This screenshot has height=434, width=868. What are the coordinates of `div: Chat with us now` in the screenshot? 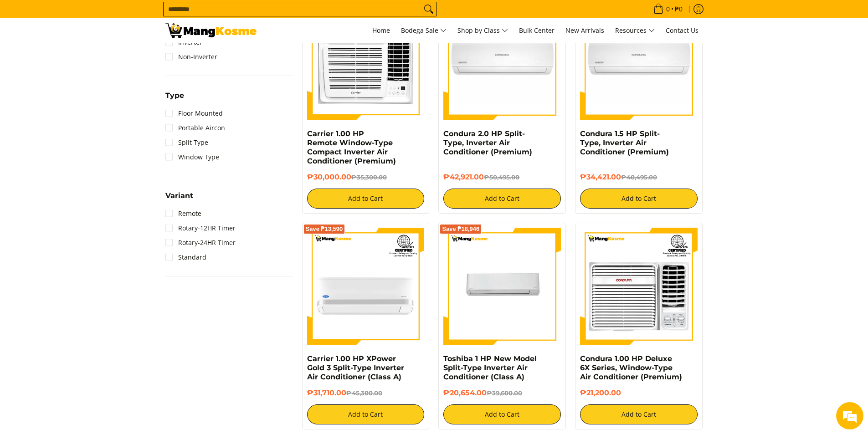 It's located at (100, 57).